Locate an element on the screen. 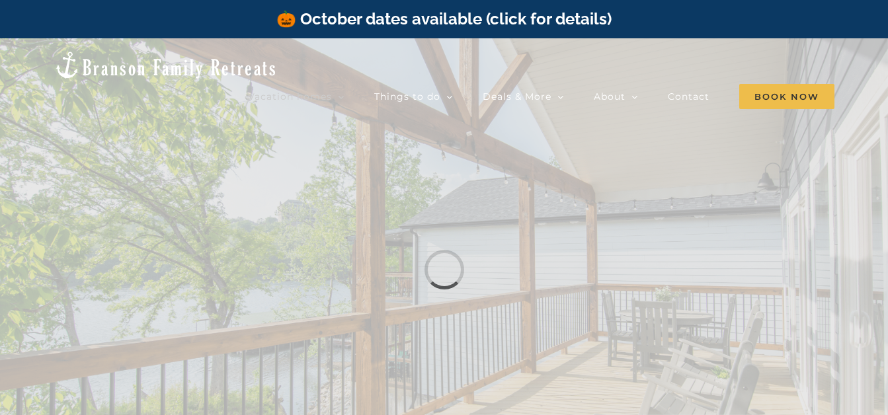 The width and height of the screenshot is (888, 415). span: About is located at coordinates (610, 97).